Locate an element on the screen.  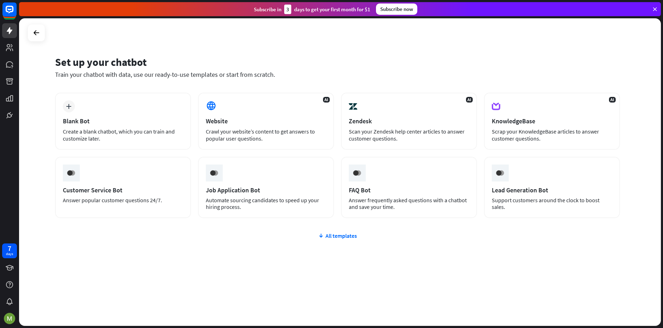
a: 7 days is located at coordinates (10, 251).